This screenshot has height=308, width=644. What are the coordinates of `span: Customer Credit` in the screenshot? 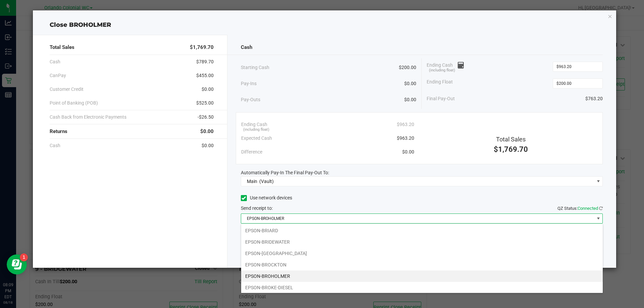 It's located at (66, 89).